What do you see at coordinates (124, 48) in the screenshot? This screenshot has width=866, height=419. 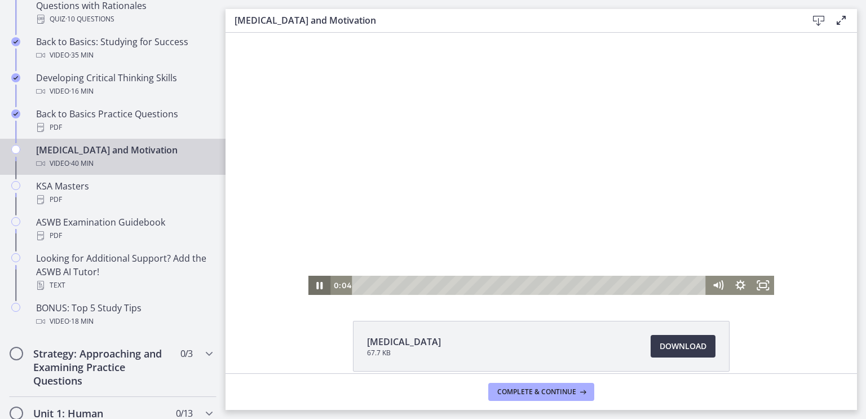 I see `div: Back to Basics: Studying for Success` at bounding box center [124, 48].